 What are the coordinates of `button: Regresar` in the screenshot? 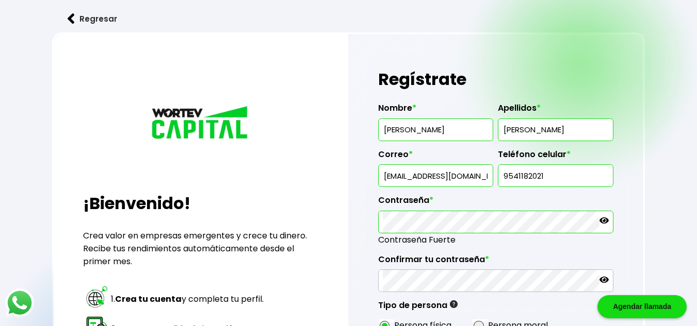 It's located at (92, 19).